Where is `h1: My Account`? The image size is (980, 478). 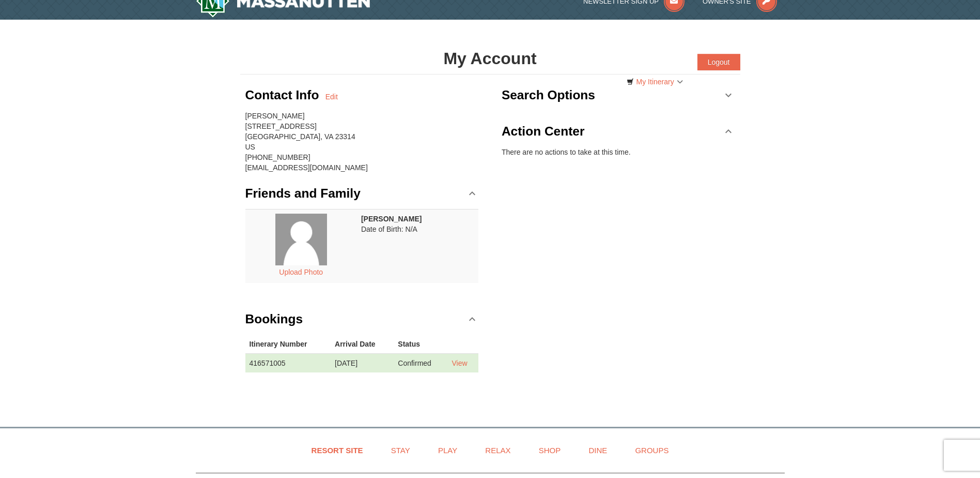 h1: My Account is located at coordinates (490, 59).